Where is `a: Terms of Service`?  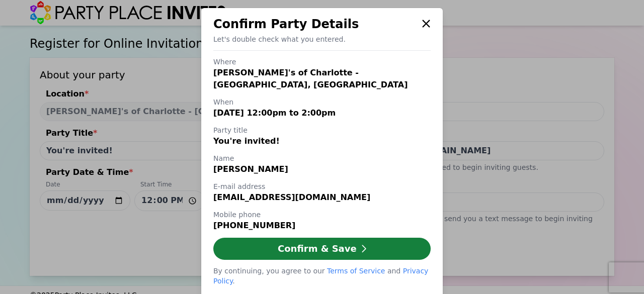 a: Terms of Service is located at coordinates (356, 271).